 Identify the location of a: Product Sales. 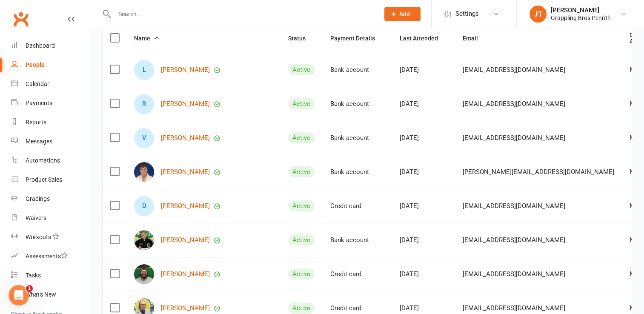
(51, 180).